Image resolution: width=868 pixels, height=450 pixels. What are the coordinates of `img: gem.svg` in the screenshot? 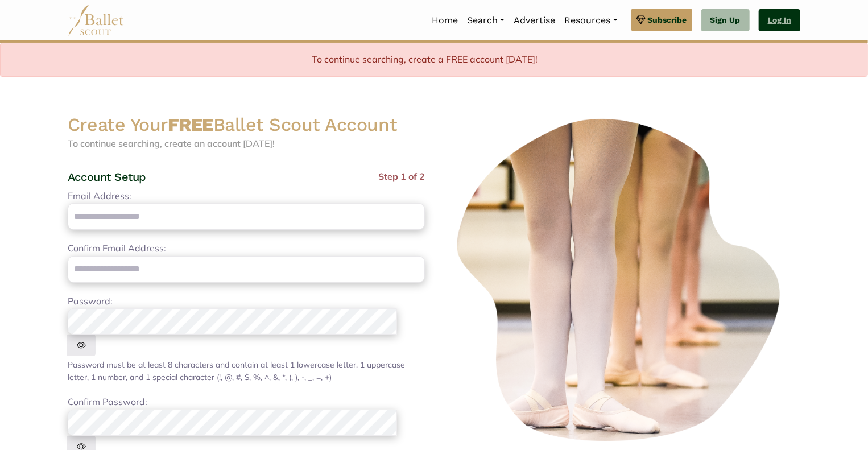 It's located at (641, 20).